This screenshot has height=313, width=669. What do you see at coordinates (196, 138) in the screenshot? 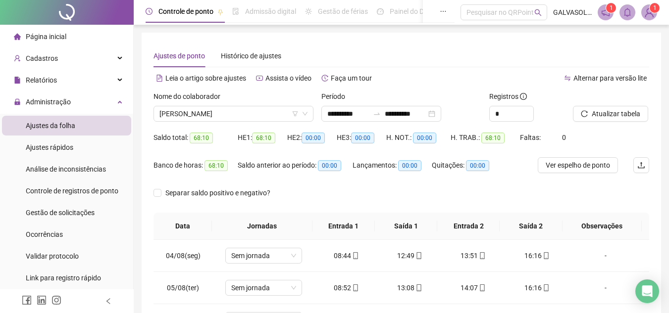
I see `div: Saldo total:` at bounding box center [196, 138].